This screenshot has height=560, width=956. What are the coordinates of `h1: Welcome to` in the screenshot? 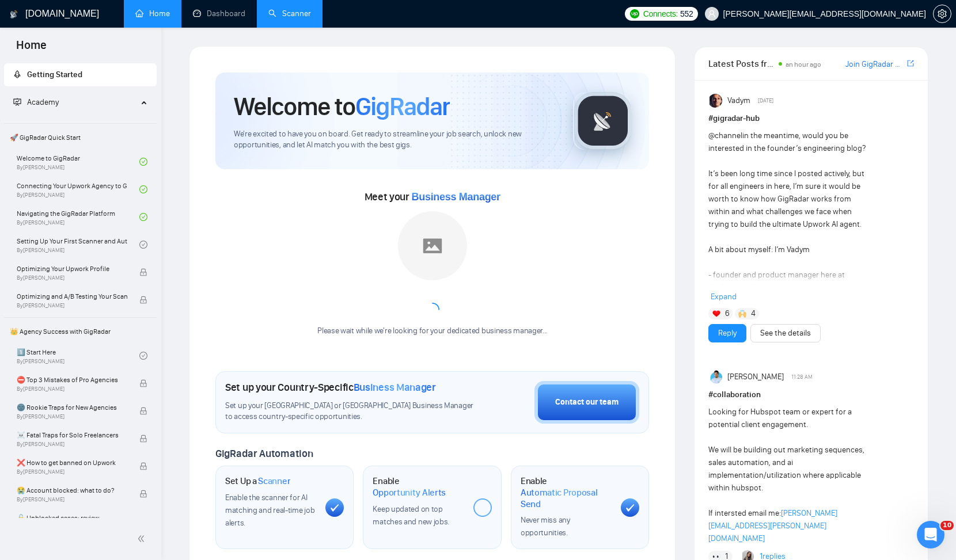 It's located at (341, 107).